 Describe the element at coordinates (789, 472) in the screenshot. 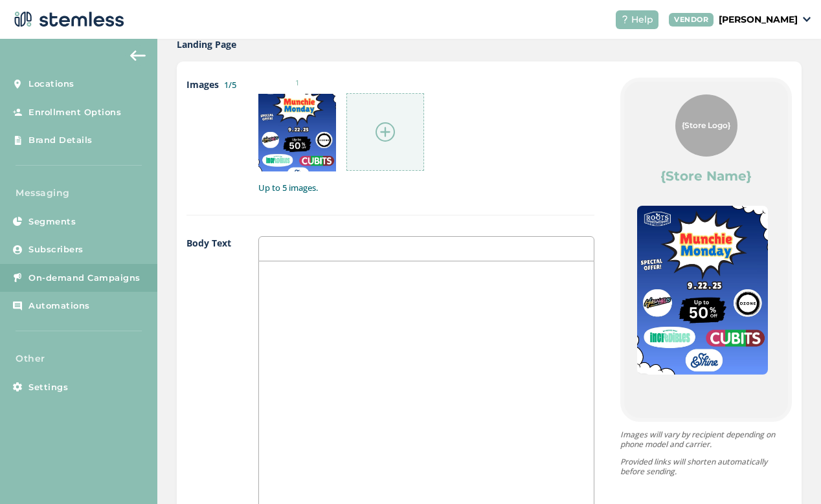

I see `div: Chat Widget` at that location.